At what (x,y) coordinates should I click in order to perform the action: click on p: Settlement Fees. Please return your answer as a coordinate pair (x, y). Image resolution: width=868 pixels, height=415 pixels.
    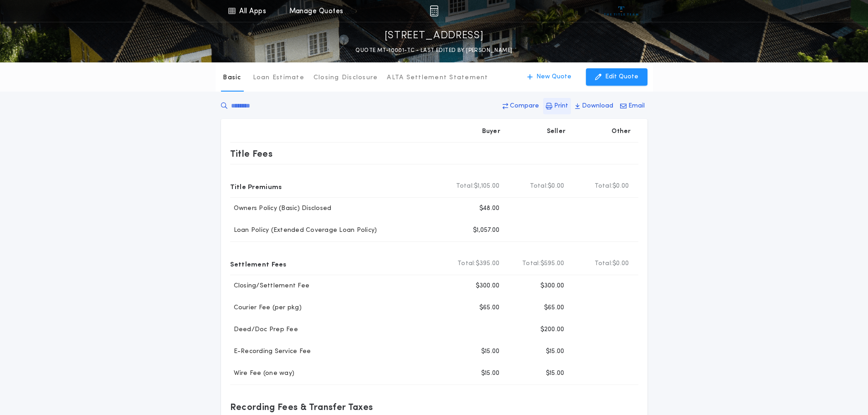
    Looking at the image, I should click on (258, 264).